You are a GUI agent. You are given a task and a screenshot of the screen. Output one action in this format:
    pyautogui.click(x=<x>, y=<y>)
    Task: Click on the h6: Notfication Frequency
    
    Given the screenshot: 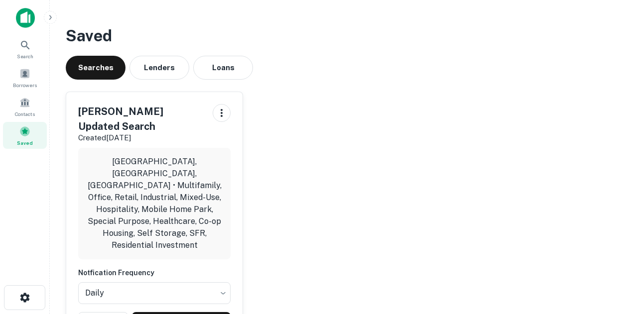 What is the action you would take?
    pyautogui.click(x=154, y=273)
    